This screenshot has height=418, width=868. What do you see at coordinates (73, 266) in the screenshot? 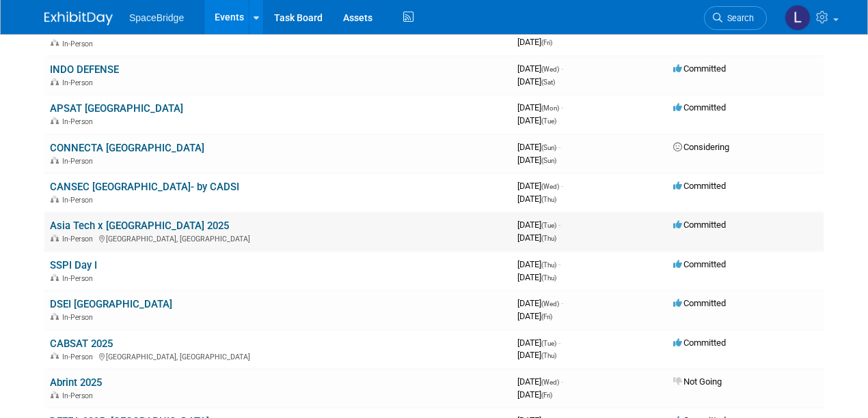
I see `a: SSPI Day I` at bounding box center [73, 266].